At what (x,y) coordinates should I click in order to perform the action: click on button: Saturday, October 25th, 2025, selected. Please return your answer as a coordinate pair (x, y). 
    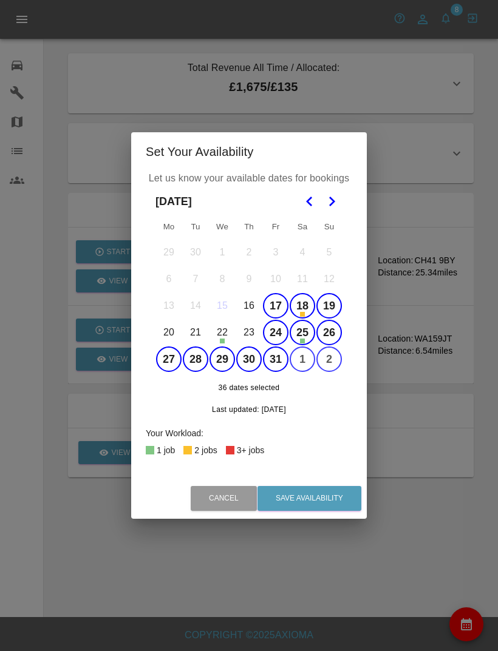
    Looking at the image, I should click on (302, 333).